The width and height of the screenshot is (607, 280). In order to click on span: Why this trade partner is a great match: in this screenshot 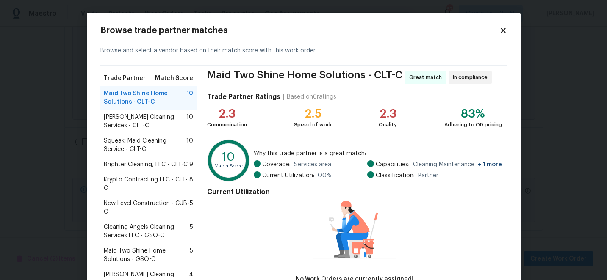, I will do `click(378, 154)`.